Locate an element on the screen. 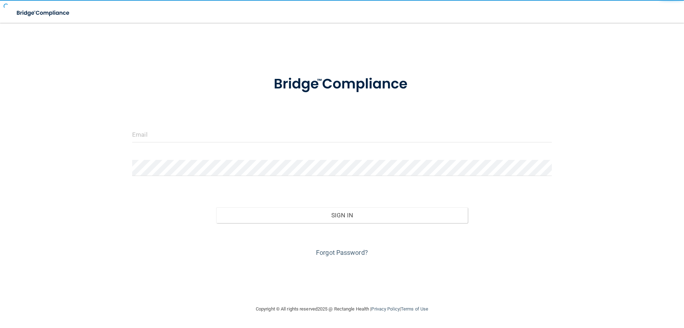 The width and height of the screenshot is (684, 328). a: Privacy Policy is located at coordinates (385, 308).